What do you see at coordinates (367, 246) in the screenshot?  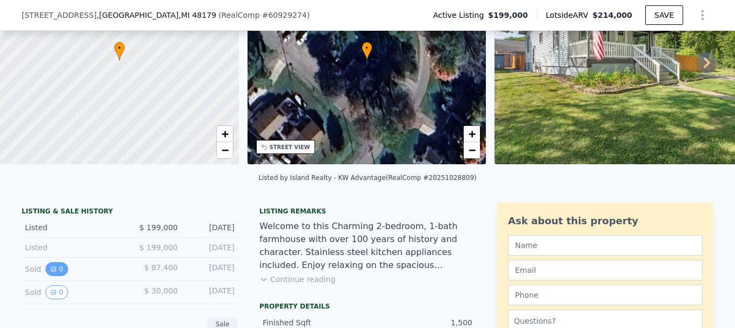 I see `div: Welcome to this Charming 2-bedroom, 1-bath farmhouse with over 100 years of history and character...` at bounding box center [367, 246].